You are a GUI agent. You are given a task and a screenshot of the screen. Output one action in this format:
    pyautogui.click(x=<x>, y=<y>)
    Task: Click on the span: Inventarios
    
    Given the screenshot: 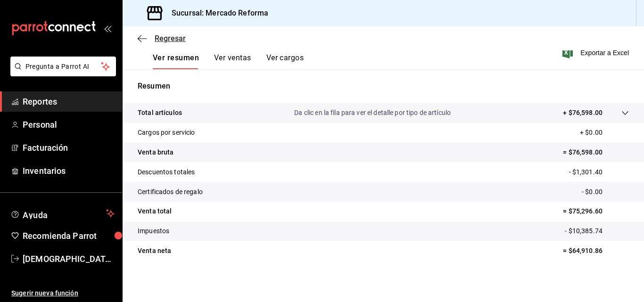 What is the action you would take?
    pyautogui.click(x=68, y=170)
    